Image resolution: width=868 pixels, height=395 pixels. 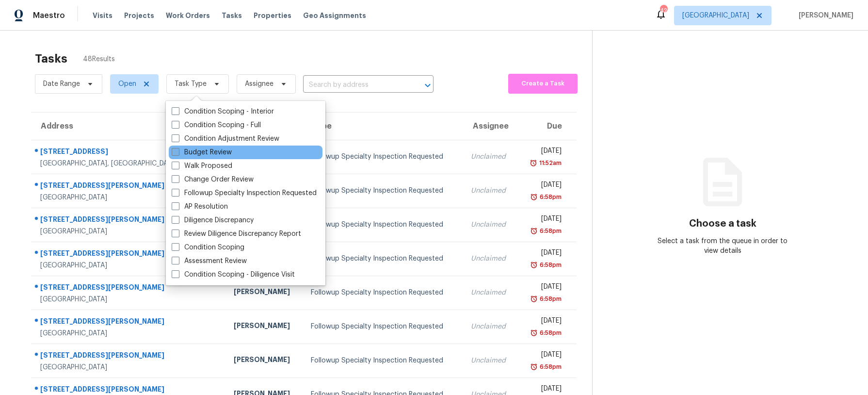 I want to click on span: Task Type, so click(x=191, y=84).